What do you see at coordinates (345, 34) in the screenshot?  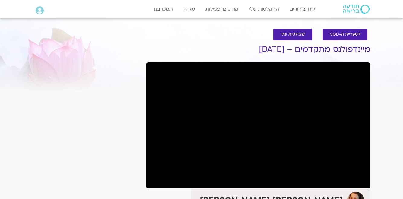 I see `span: לספריית ה-VOD` at bounding box center [345, 34].